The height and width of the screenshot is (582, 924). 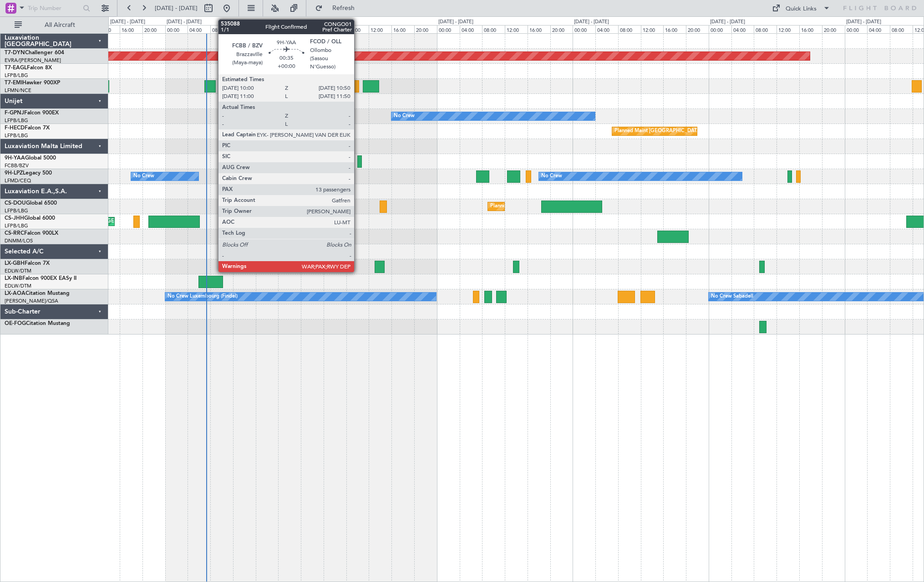 What do you see at coordinates (32, 83) in the screenshot?
I see `a: T7-EMIHawker 900XP` at bounding box center [32, 83].